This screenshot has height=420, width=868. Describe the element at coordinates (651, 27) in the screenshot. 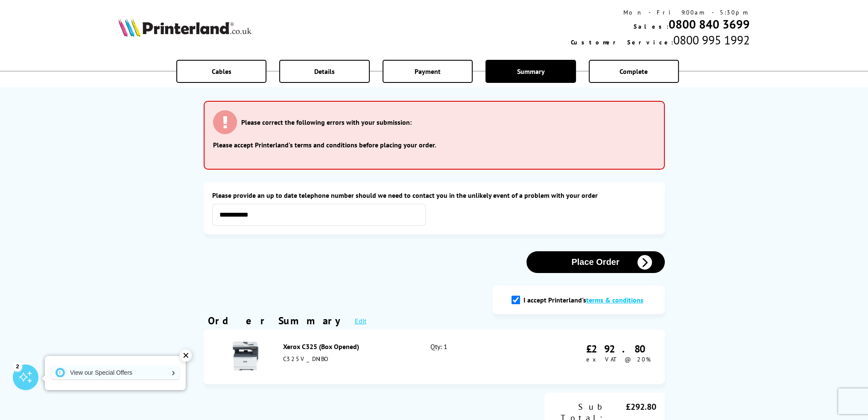

I see `span: Sales:` at that location.